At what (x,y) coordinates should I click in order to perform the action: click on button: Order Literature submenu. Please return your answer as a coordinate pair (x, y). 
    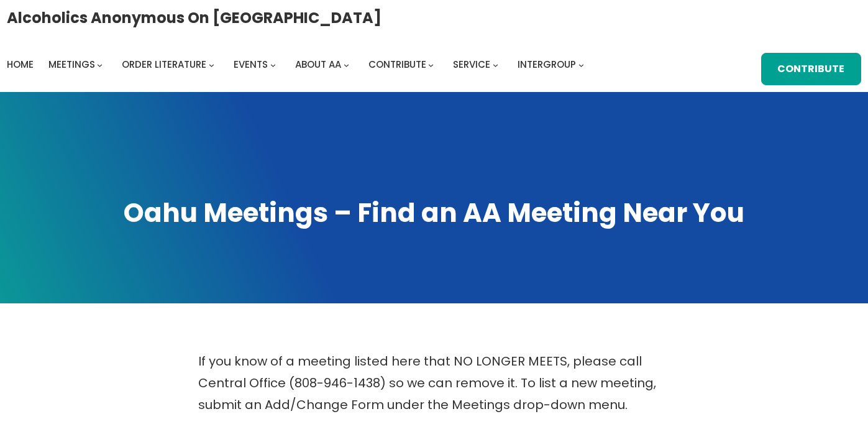
    Looking at the image, I should click on (211, 64).